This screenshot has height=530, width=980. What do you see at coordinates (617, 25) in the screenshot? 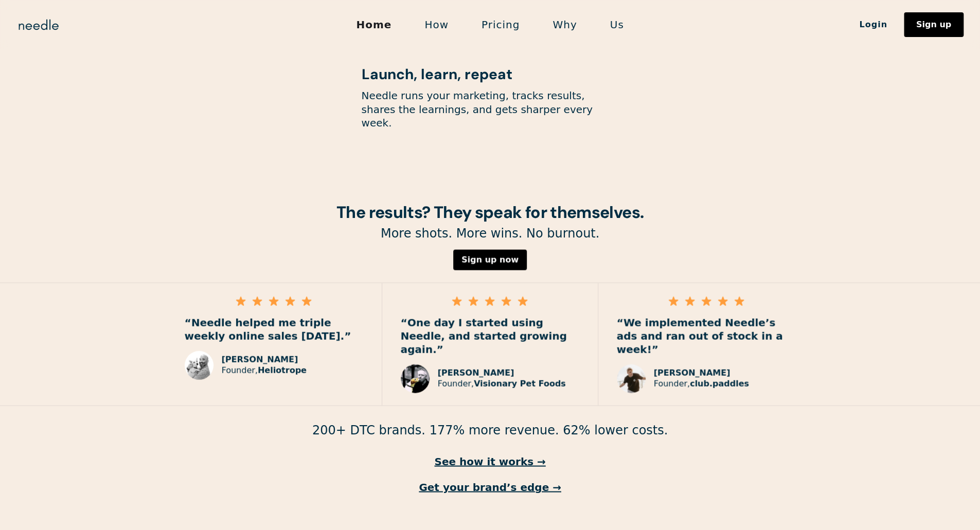
I see `a: Us` at bounding box center [617, 25].